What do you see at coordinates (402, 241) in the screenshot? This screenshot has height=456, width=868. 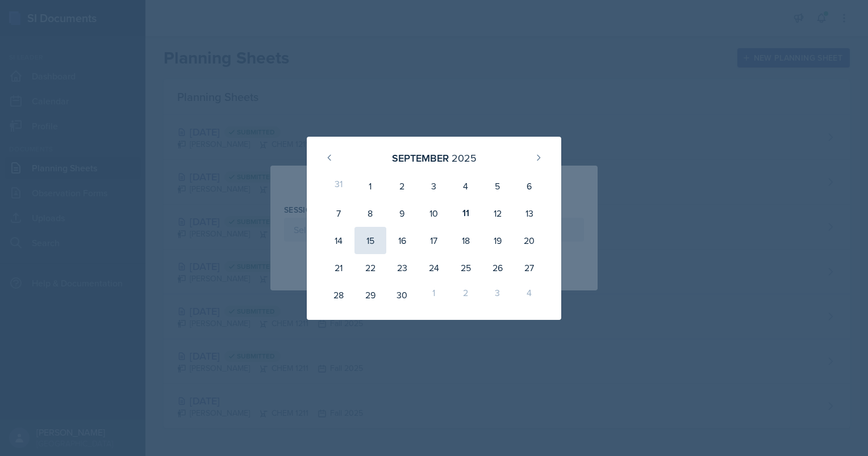 I see `div: 16` at bounding box center [402, 241].